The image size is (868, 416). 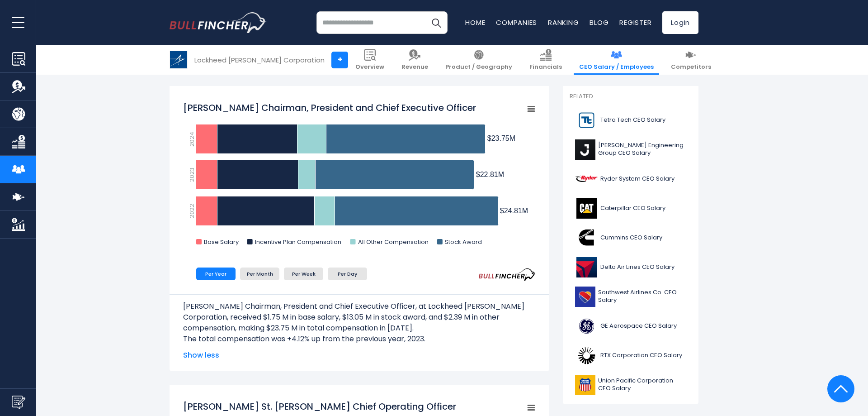 What do you see at coordinates (631, 120) in the screenshot?
I see `a: Tetra Tech CEO Salary` at bounding box center [631, 120].